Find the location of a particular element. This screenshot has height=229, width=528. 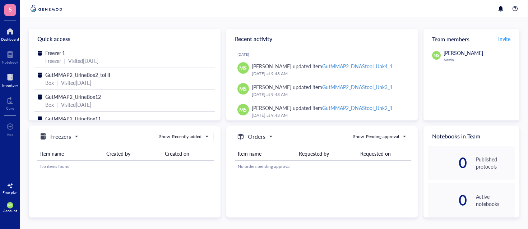

div: GutMMAP2_DNAStool_Unk4_1 is located at coordinates (357, 66).